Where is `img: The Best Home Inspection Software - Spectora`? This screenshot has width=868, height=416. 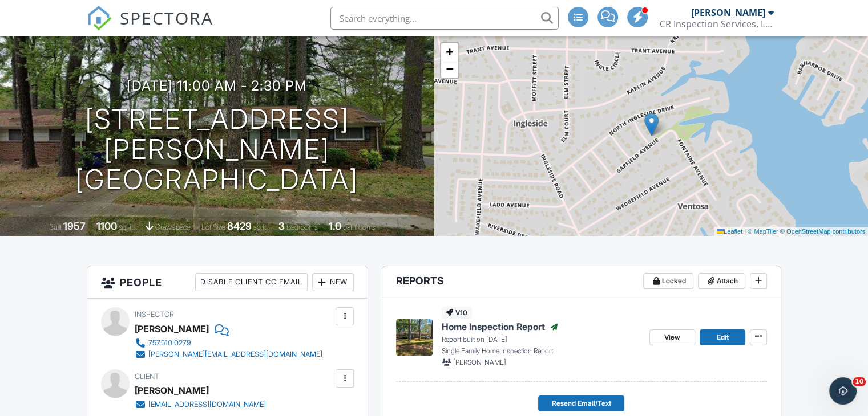
img: The Best Home Inspection Software - Spectora is located at coordinates (100, 18).